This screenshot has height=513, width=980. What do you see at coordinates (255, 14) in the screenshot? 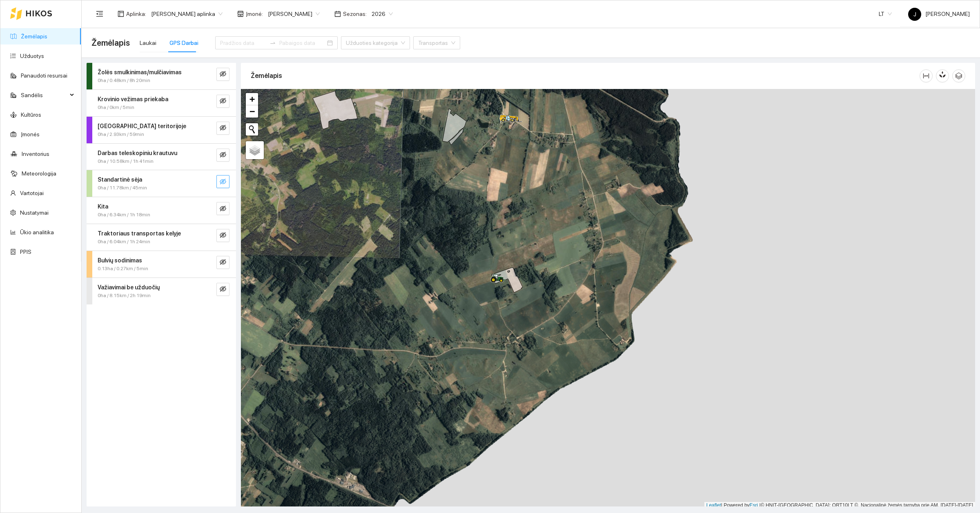
I see `span: Įmonė :` at bounding box center [255, 14].